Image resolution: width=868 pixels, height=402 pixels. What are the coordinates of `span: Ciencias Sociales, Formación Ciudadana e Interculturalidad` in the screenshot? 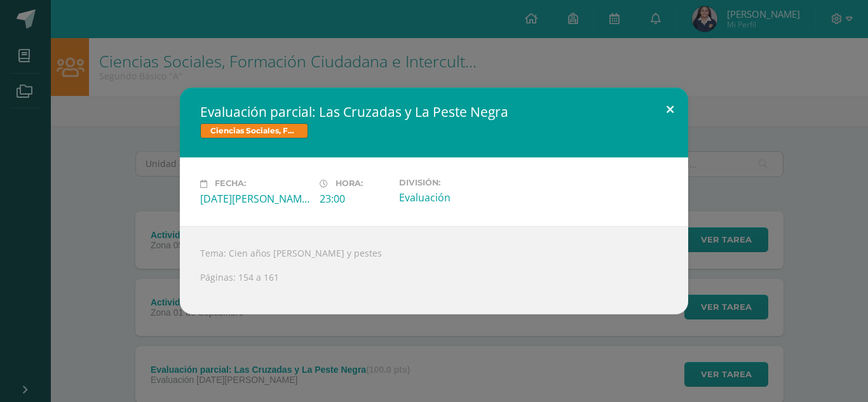 It's located at (254, 131).